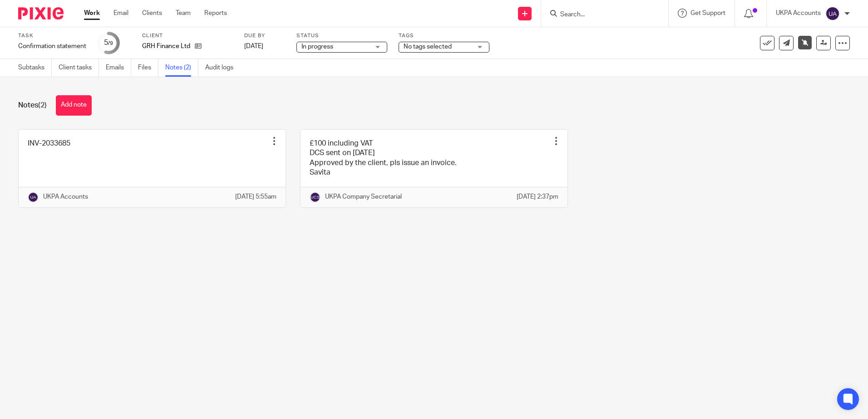 This screenshot has height=419, width=868. Describe the element at coordinates (183, 13) in the screenshot. I see `a: Team` at that location.